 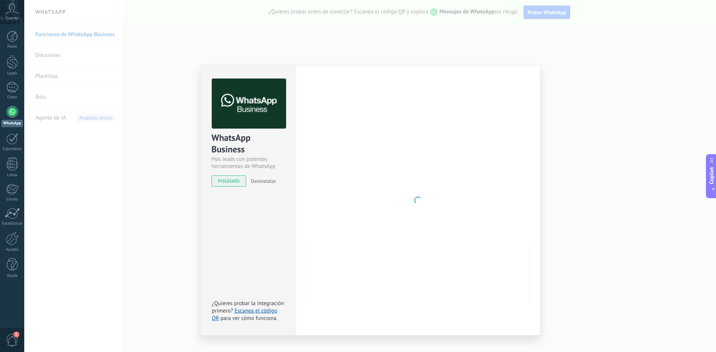 What do you see at coordinates (12, 123) in the screenshot?
I see `div: WhatsApp` at bounding box center [12, 123].